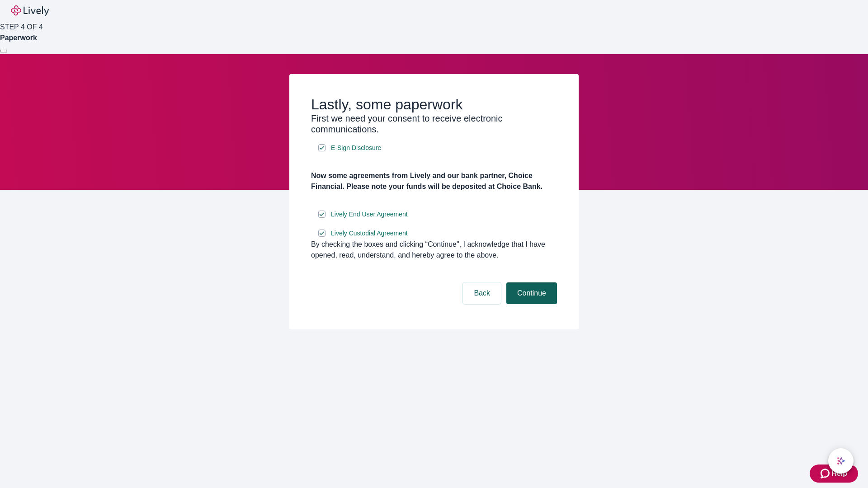  Describe the element at coordinates (833, 474) in the screenshot. I see `button: Zendesk support iconHelp` at that location.